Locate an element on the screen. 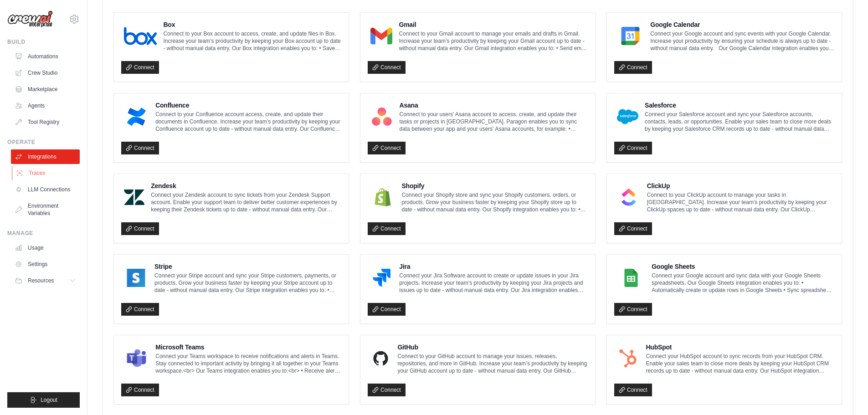  h4: ClickUp is located at coordinates (740, 186).